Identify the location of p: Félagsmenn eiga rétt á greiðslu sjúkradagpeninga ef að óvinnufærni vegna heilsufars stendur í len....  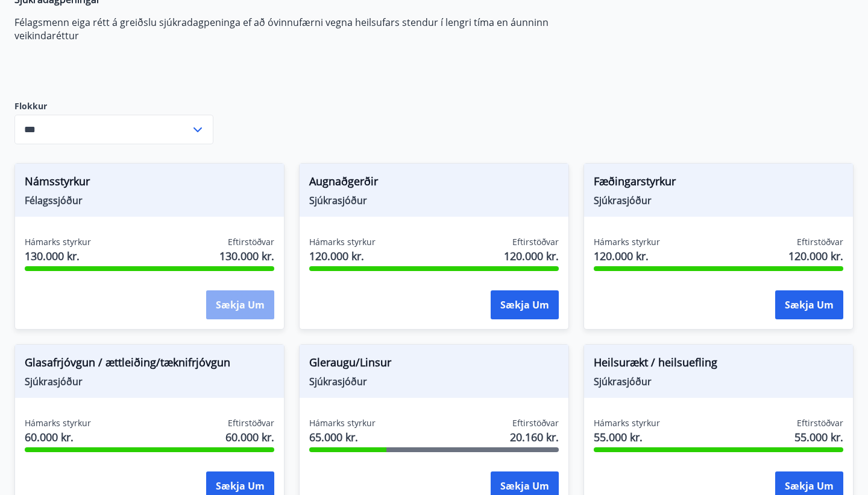
(299, 29).